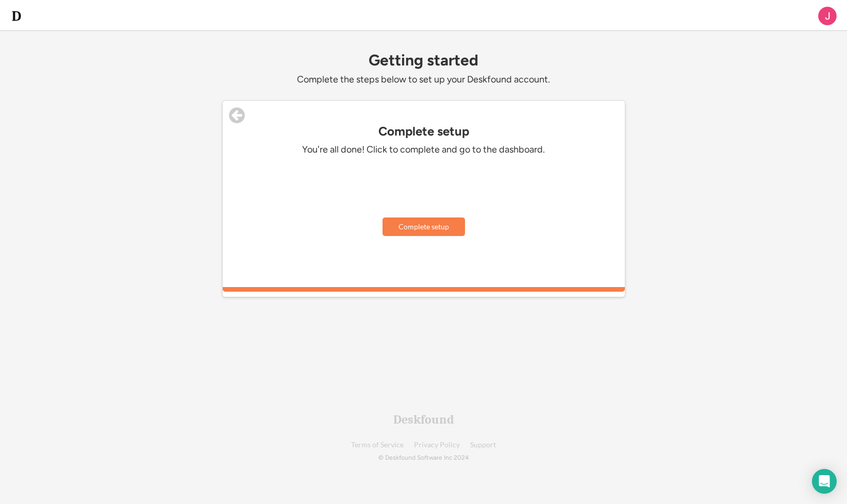 The image size is (847, 504). I want to click on a: Terms of Service, so click(377, 445).